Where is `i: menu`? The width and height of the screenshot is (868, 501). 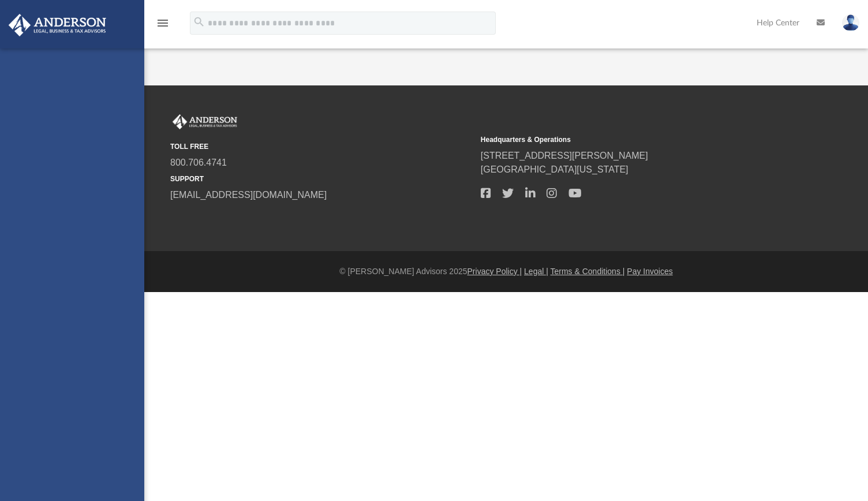 i: menu is located at coordinates (163, 23).